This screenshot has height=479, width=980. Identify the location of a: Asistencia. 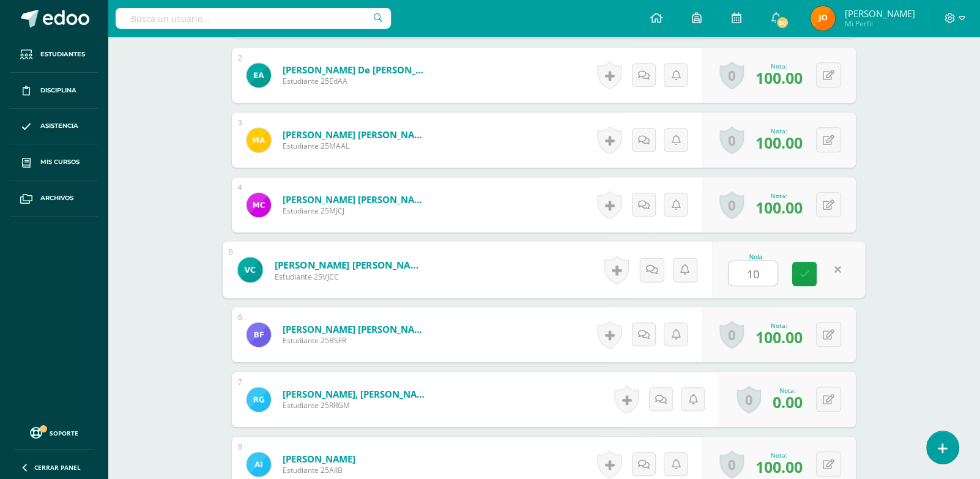
(54, 127).